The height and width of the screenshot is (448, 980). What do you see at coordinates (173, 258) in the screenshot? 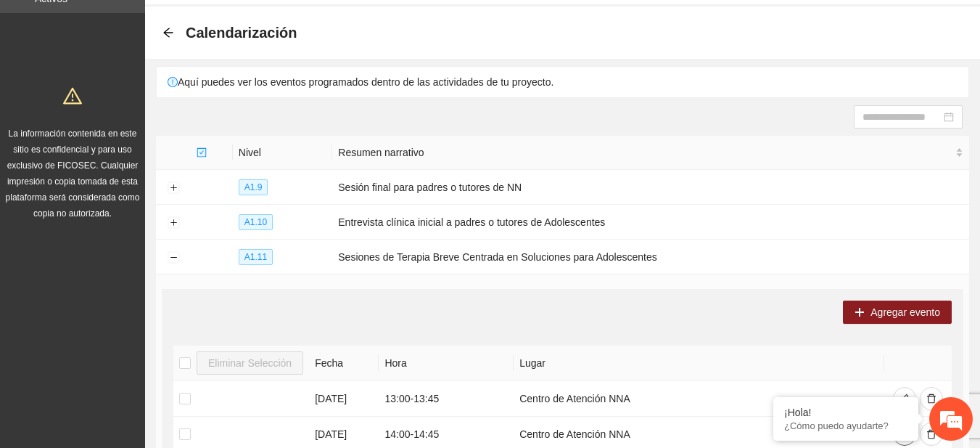
I see `button: Collapse row` at bounding box center [173, 258].